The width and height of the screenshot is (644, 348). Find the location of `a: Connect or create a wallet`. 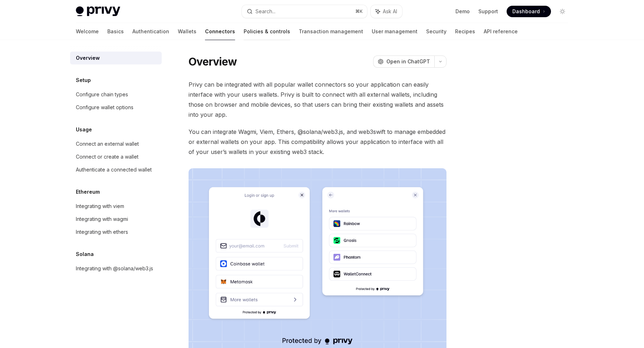

a: Connect or create a wallet is located at coordinates (116, 157).